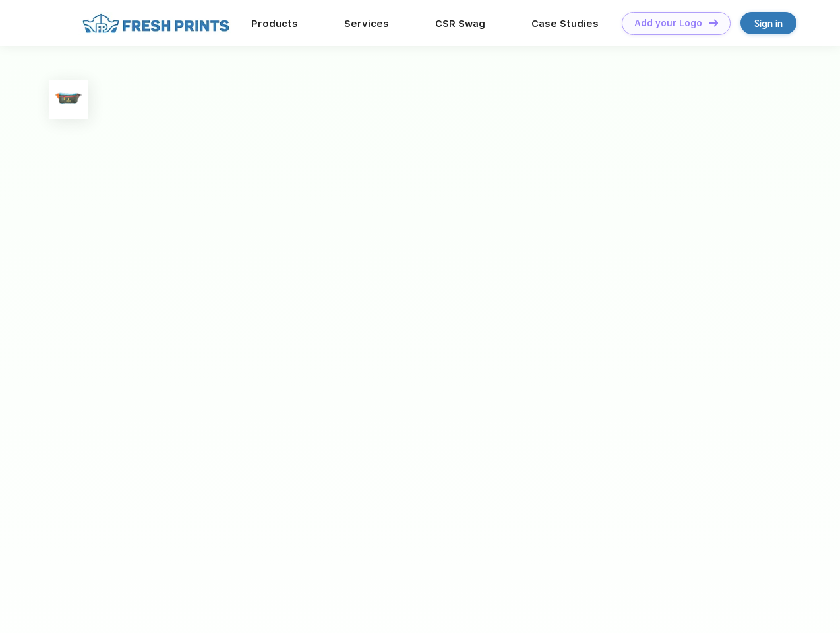  I want to click on div: Add your Logo, so click(668, 23).